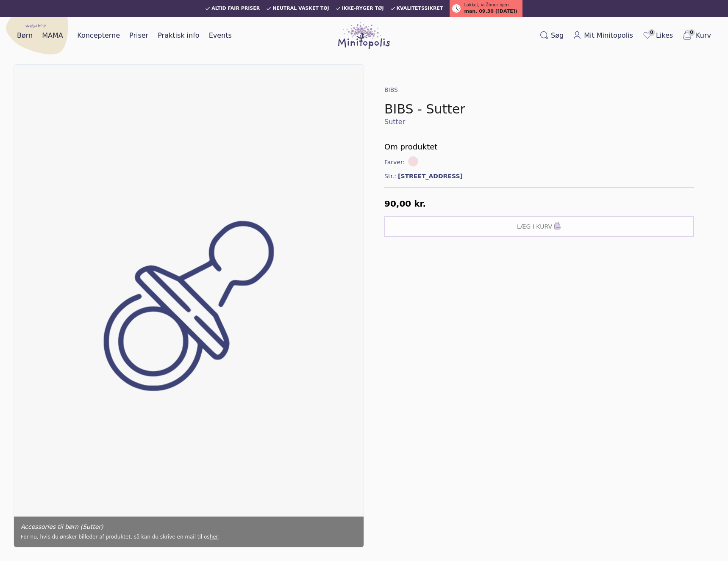 This screenshot has width=728, height=561. What do you see at coordinates (665, 36) in the screenshot?
I see `span: Likes` at bounding box center [665, 36].